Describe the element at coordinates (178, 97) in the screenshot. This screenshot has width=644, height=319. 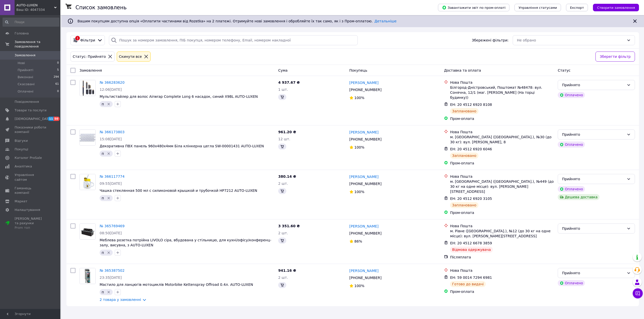
I see `span: Мультистайлер для волос Airwrap Complete Long 6 насадок, синий X9BL AUTO-LUXEN` at that location.